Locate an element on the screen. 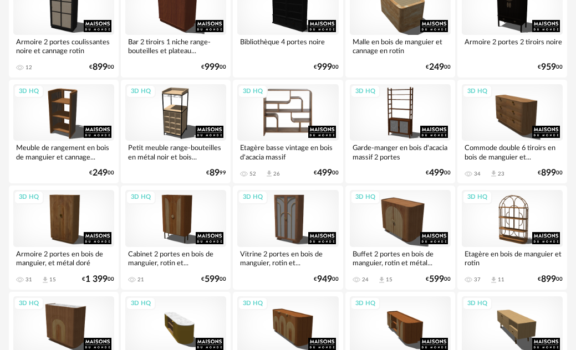  div: 52 is located at coordinates (253, 174).